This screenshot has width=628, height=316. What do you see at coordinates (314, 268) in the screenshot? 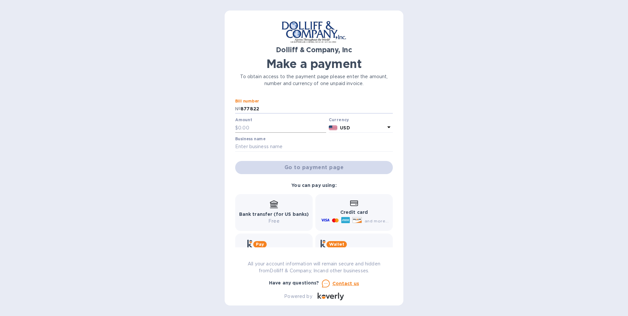
I see `p: All your account information will remain secure and hidden from Dolliff & Company, Inc and other ...` at bounding box center [314, 268].